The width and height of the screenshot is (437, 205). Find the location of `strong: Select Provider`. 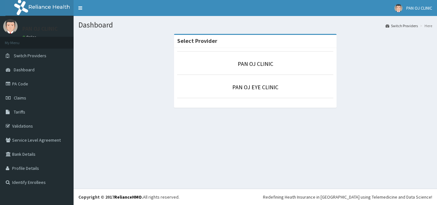

strong: Select Provider is located at coordinates (197, 41).